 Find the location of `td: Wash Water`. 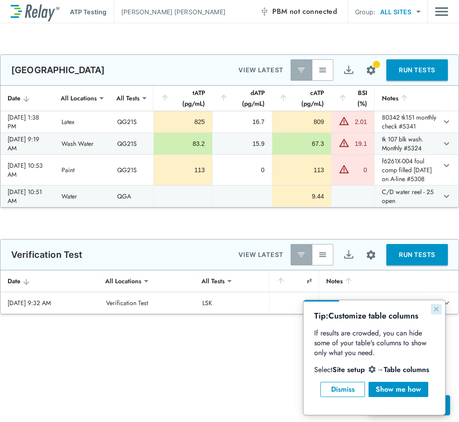

td: Wash Water is located at coordinates (82, 144).